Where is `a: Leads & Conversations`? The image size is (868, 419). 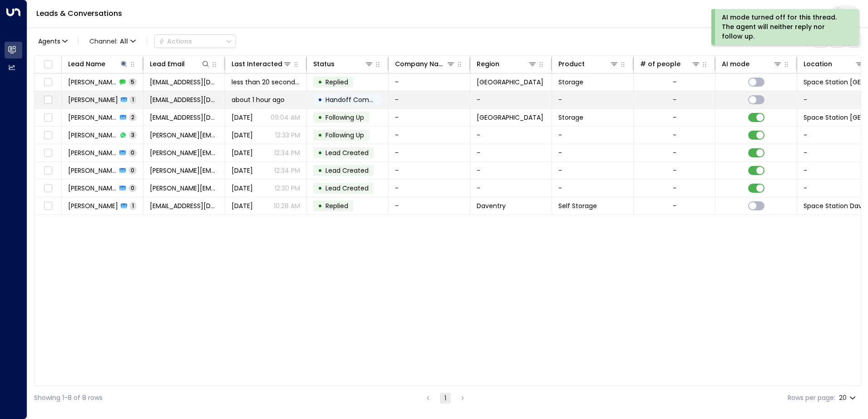 a: Leads & Conversations is located at coordinates (79, 13).